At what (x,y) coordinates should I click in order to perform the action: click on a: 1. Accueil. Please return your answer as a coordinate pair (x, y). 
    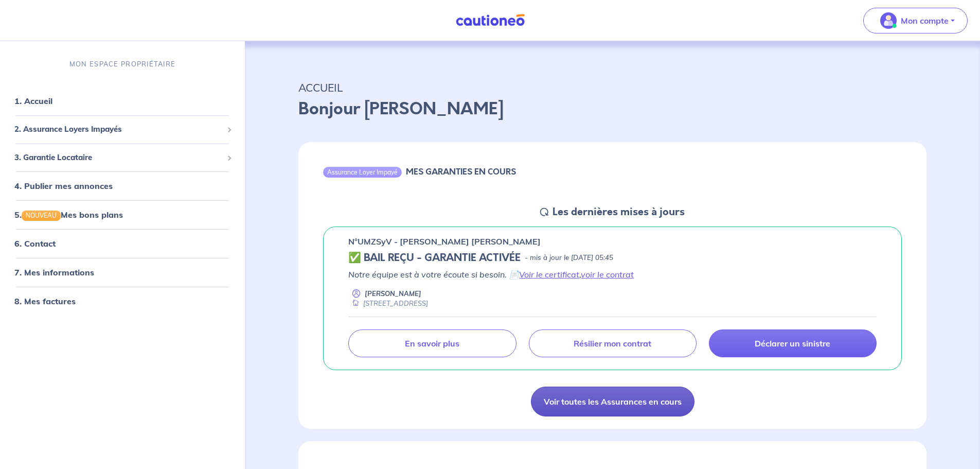
    Looking at the image, I should click on (34, 101).